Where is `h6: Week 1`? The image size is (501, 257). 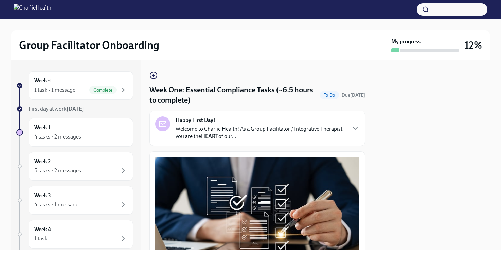
h6: Week 1 is located at coordinates (42, 128).